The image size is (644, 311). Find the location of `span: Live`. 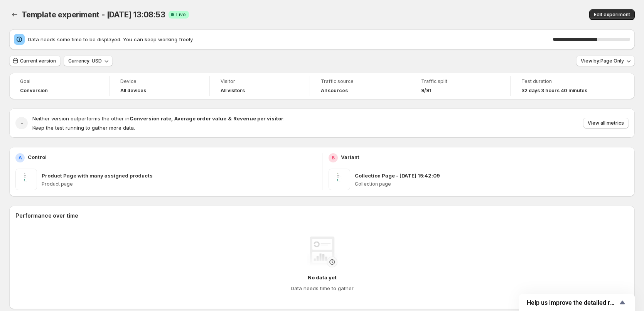

span: Live is located at coordinates (181, 14).